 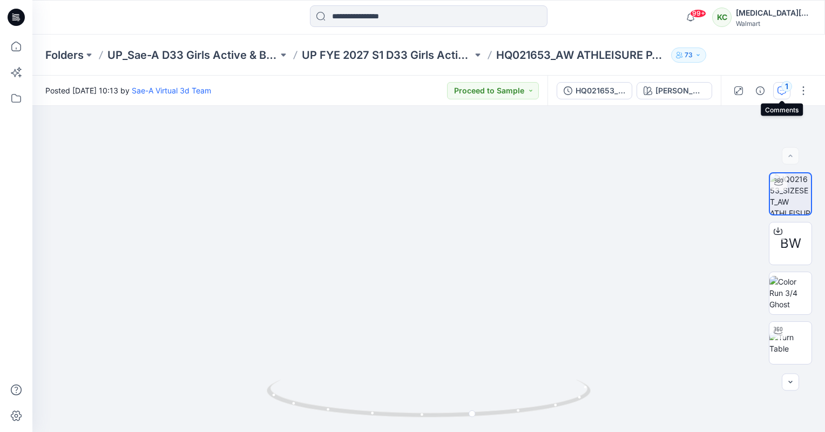 What do you see at coordinates (601, 91) in the screenshot?
I see `div: HQ021653_SIZESET_MIRABELLA` at bounding box center [601, 91].